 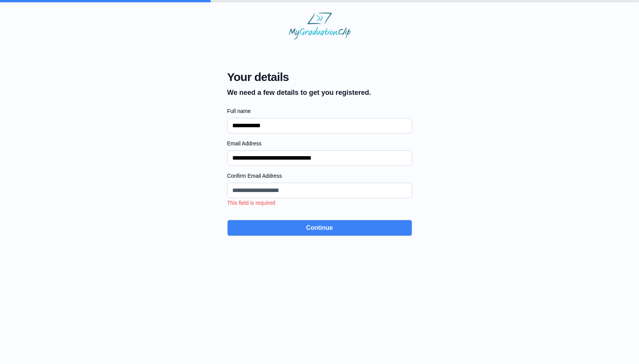 I want to click on button: Continue, so click(x=320, y=228).